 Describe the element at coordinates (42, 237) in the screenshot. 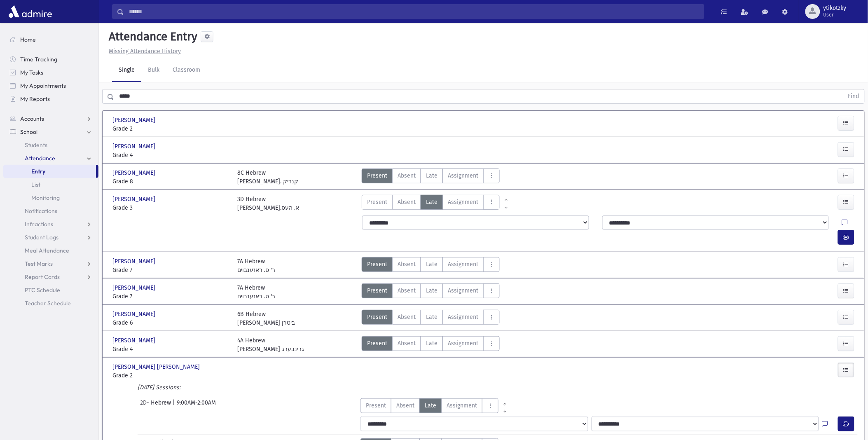

I see `span: Student Logs` at that location.